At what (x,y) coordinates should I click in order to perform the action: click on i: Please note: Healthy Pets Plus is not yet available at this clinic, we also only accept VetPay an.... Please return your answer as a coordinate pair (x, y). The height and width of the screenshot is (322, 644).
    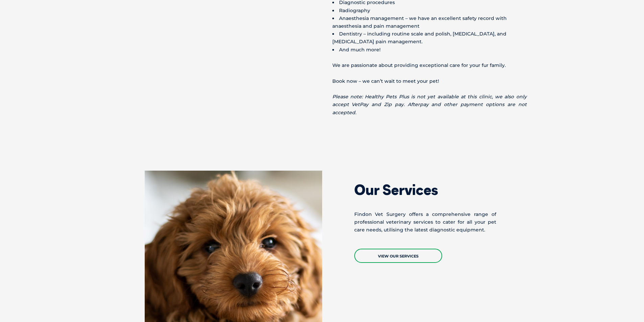
    Looking at the image, I should click on (429, 104).